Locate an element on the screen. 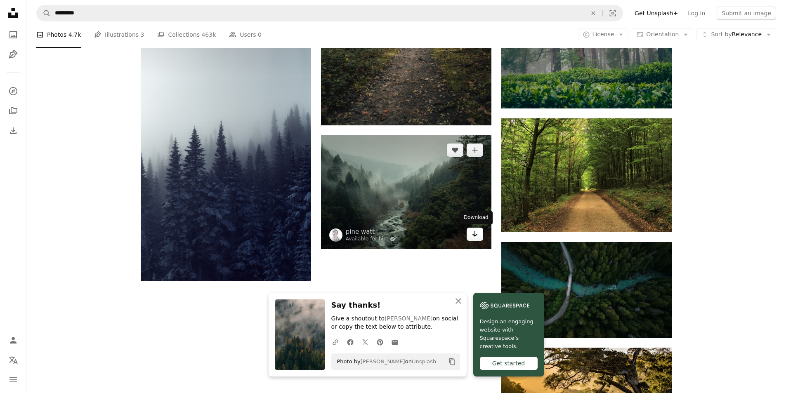 The height and width of the screenshot is (393, 786). button: Like is located at coordinates (455, 150).